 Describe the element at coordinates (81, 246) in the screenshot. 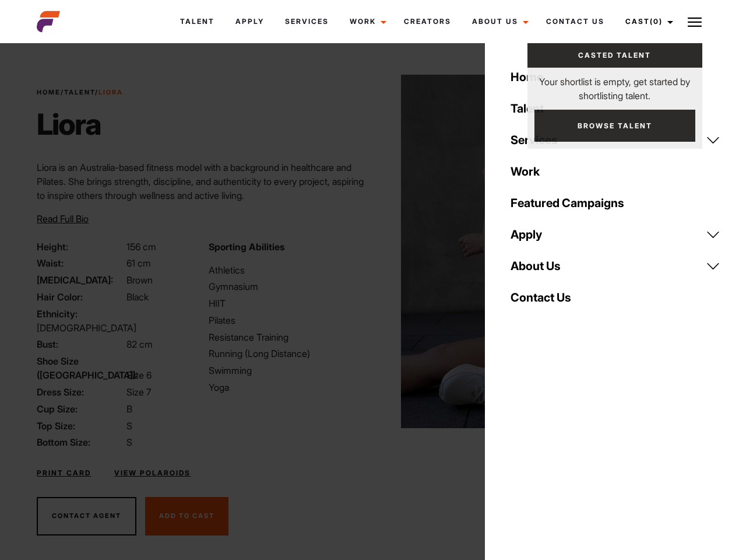

I see `span: Height:` at that location.